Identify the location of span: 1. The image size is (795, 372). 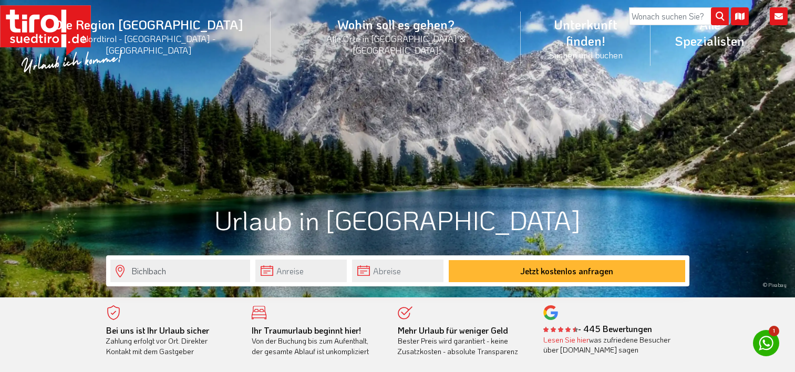
(774, 331).